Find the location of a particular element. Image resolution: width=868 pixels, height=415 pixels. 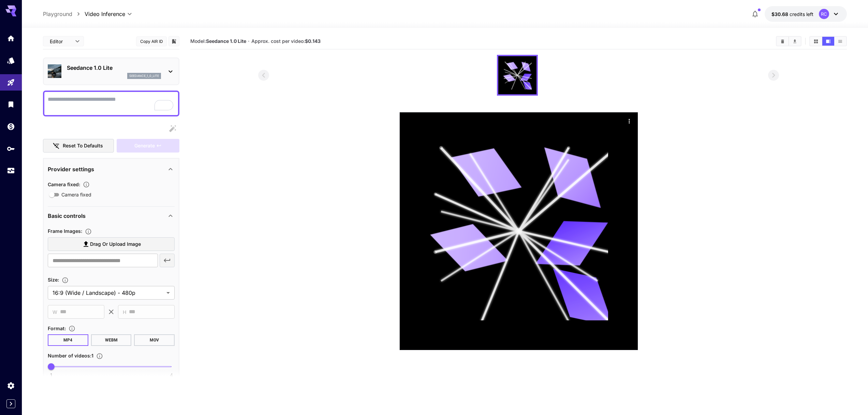

button: Show videos in grid view is located at coordinates (816, 41).